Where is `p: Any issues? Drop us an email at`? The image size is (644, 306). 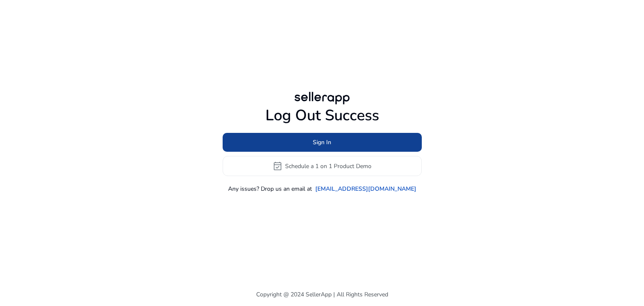
p: Any issues? Drop us an email at is located at coordinates (270, 188).